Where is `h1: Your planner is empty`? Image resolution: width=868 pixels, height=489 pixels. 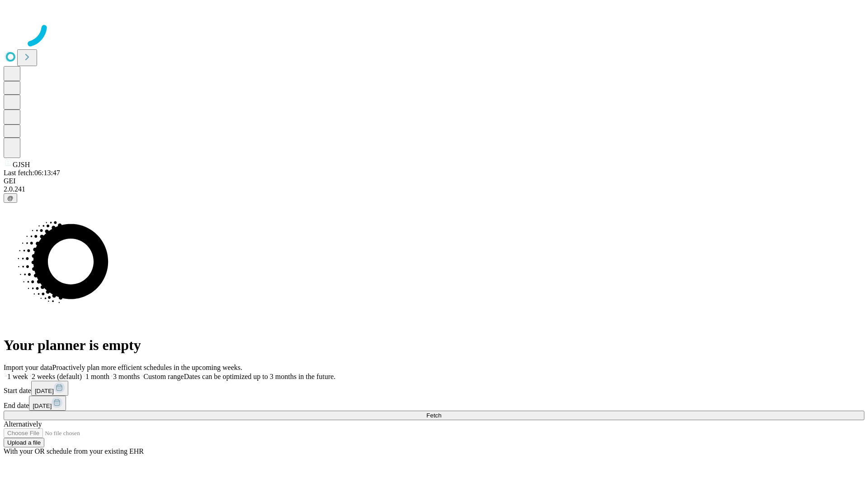 h1: Your planner is empty is located at coordinates (434, 345).